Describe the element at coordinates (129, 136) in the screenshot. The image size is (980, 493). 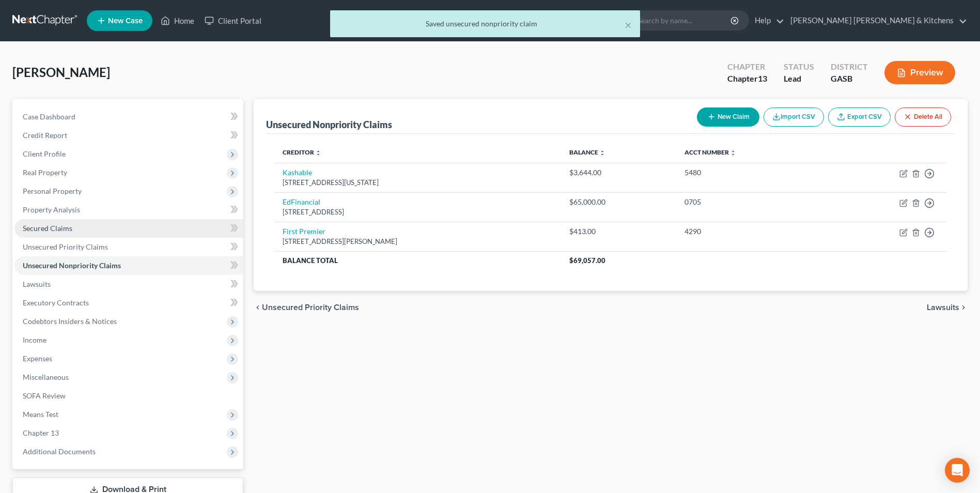
I see `a: Credit Report` at that location.